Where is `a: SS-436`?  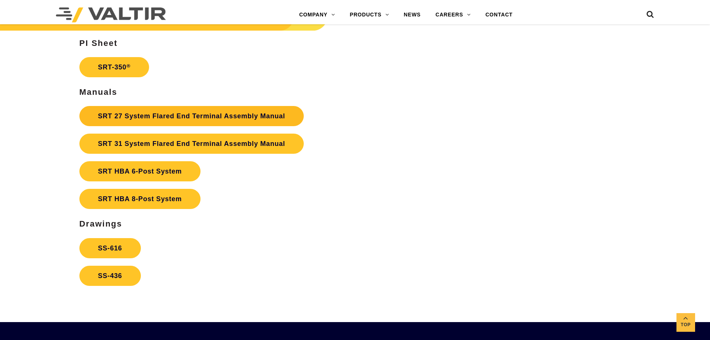
a: SS-436 is located at coordinates (110, 275).